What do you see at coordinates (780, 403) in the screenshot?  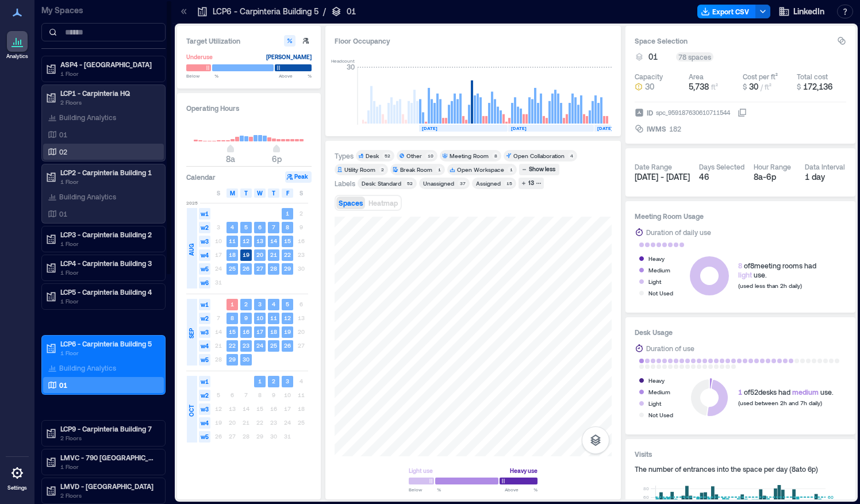 I see `span: (used between 2h and 7h daily)` at bounding box center [780, 403].